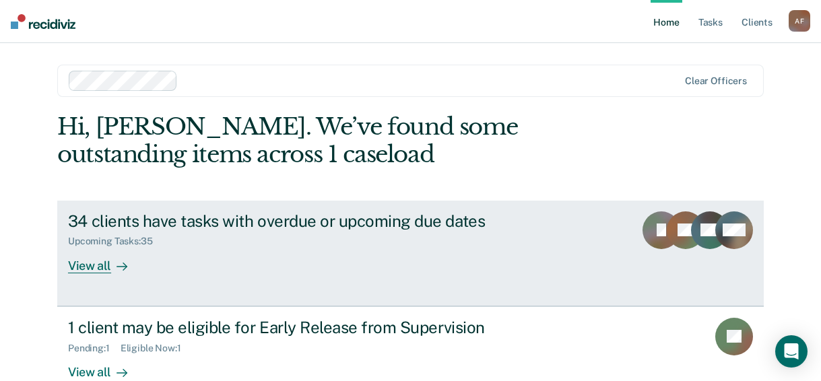 The width and height of the screenshot is (821, 381). Describe the element at coordinates (792, 352) in the screenshot. I see `div: Open Intercom Messenger` at that location.